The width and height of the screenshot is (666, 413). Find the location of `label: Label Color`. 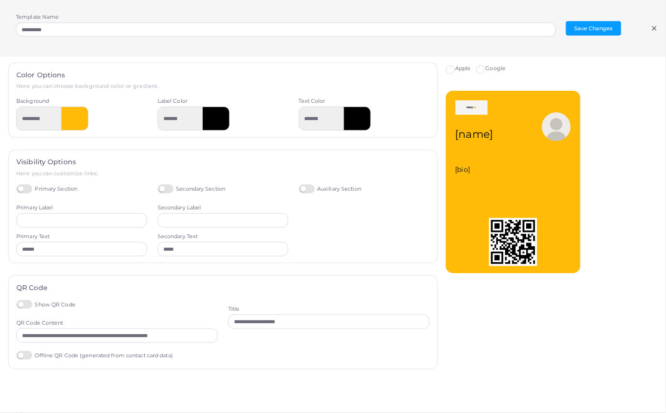

label: Label Color is located at coordinates (172, 101).